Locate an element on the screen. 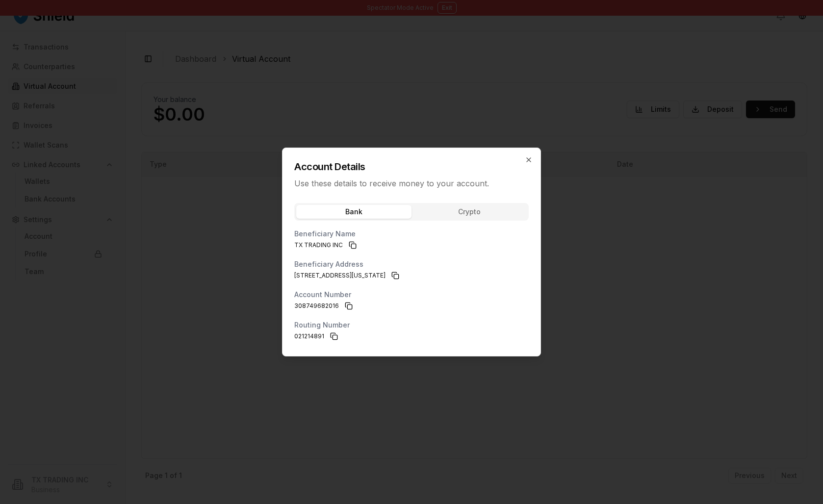 The height and width of the screenshot is (504, 823). p: Routing Number is located at coordinates (322, 325).